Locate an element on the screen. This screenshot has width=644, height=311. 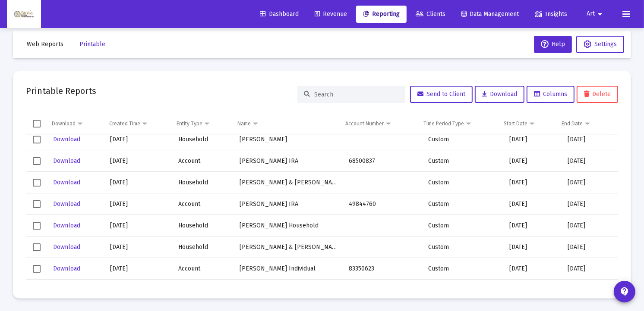
span: Insights is located at coordinates (550, 14).